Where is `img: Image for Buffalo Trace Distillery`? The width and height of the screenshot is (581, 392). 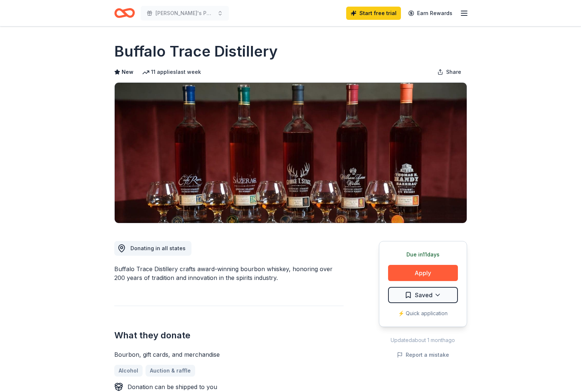
img: Image for Buffalo Trace Distillery is located at coordinates (290, 153).